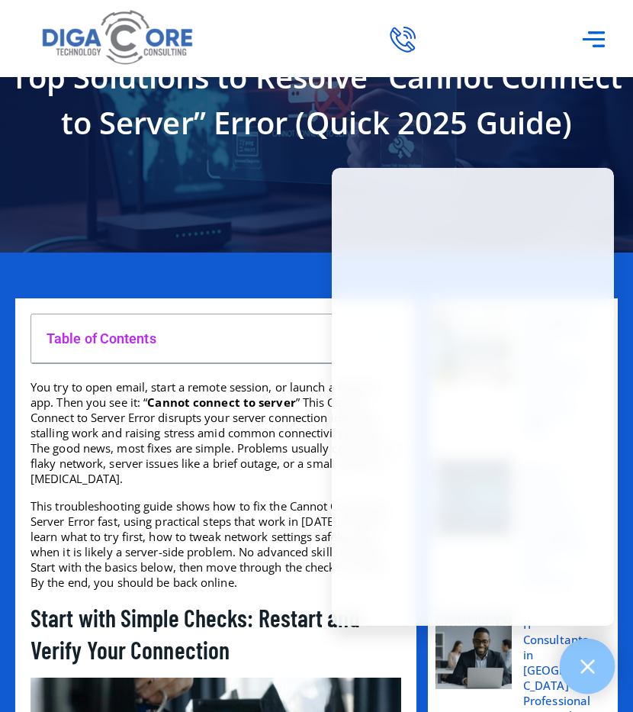  Describe the element at coordinates (317, 100) in the screenshot. I see `h1: Top Solutions to Resolve “Cannot Connect to Server” Error (Quick 2025 Guide)` at that location.